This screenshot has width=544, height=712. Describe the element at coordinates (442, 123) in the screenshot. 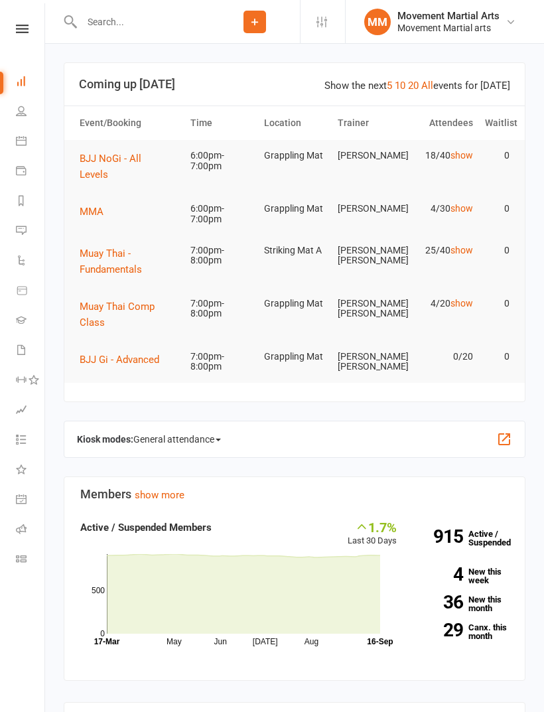

I see `th: Attendees` at that location.